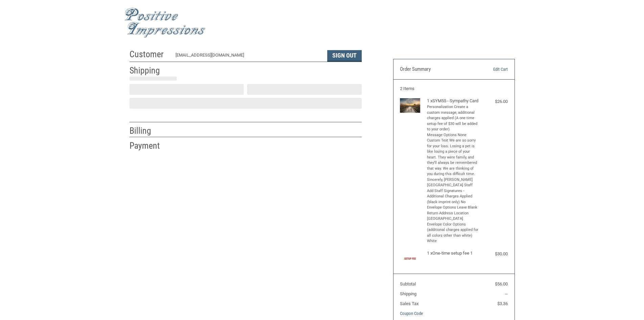 This screenshot has height=320, width=644. I want to click on li: Personalization Create a custom message, additional charges applied (A one time setup fee of $30 ..., so click(453, 118).